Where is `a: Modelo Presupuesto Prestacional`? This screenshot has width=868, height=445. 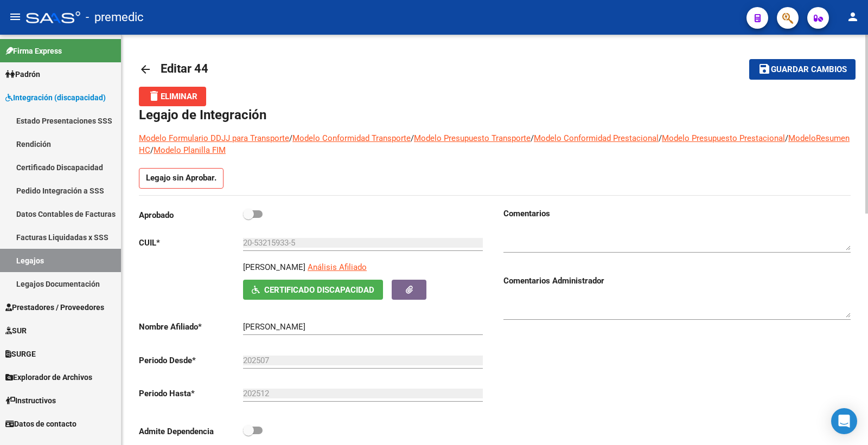
a: Modelo Presupuesto Prestacional is located at coordinates (723, 138).